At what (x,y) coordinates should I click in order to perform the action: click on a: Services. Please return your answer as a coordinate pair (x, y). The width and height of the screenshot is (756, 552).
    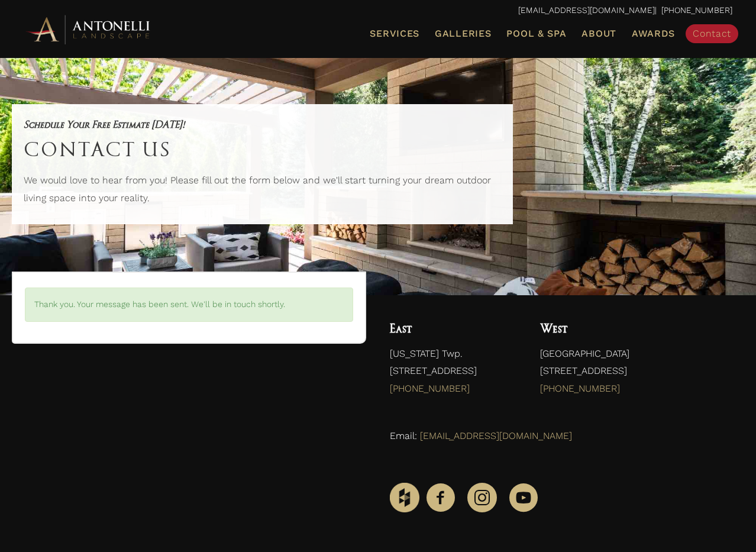
    Looking at the image, I should click on (394, 34).